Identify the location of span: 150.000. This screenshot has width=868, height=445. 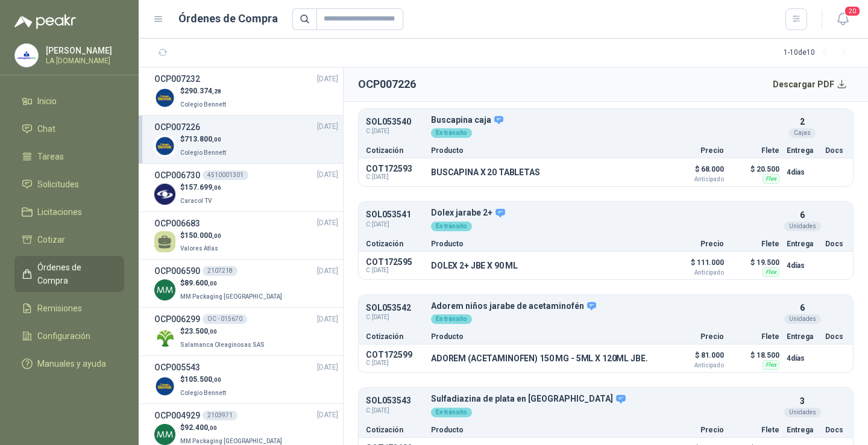
(203, 235).